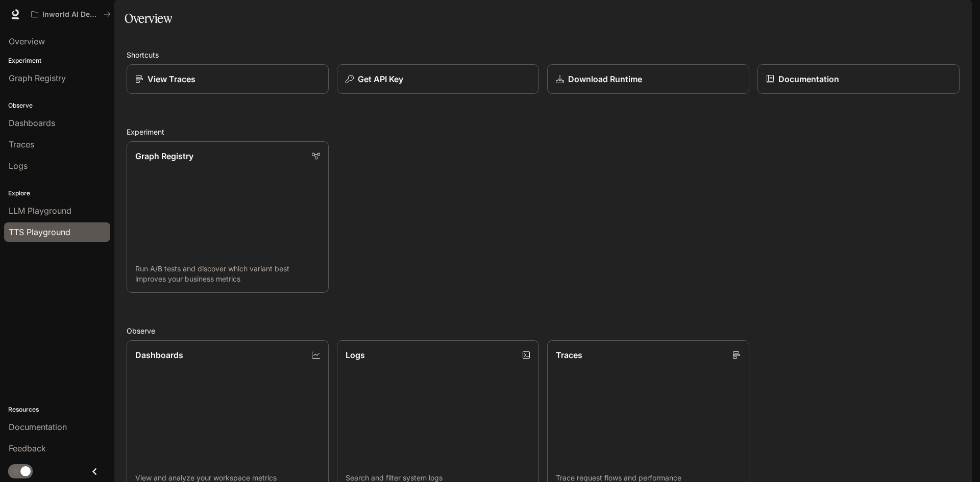  I want to click on h1: Overview, so click(148, 18).